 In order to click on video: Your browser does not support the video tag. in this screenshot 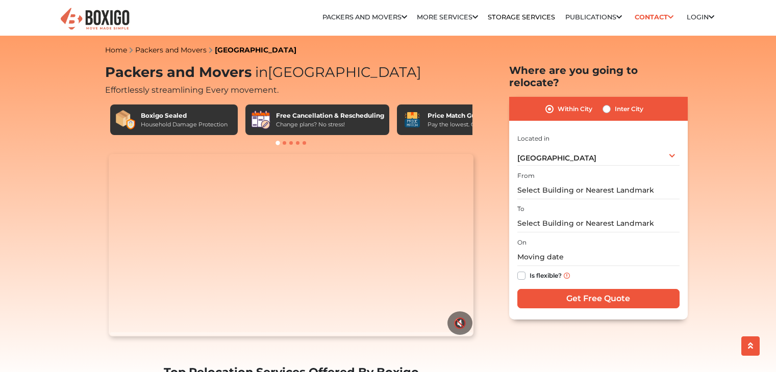, I will do `click(291, 245)`.